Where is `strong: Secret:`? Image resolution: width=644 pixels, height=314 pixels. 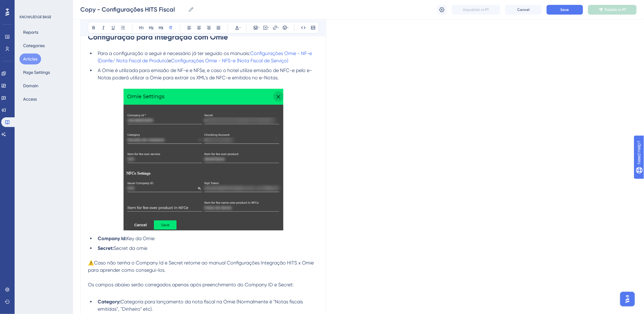
strong: Secret: is located at coordinates (106, 248).